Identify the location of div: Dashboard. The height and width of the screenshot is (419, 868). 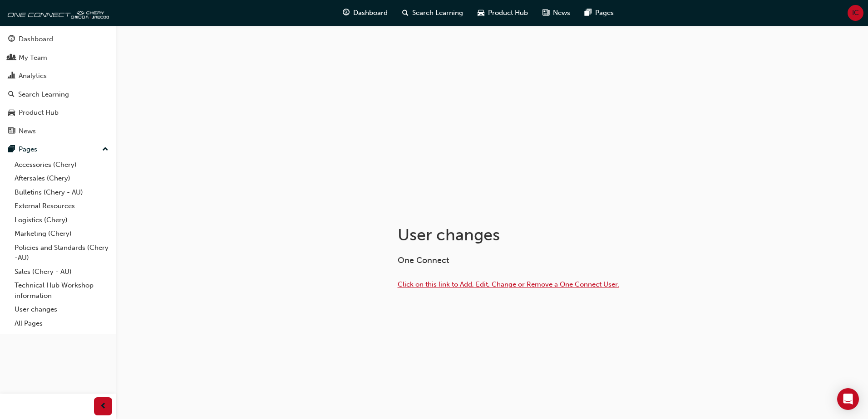
(35, 39).